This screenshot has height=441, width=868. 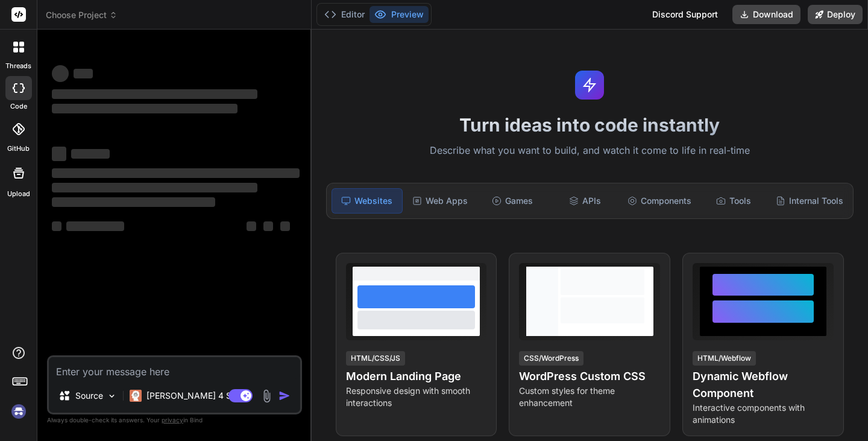 I want to click on p: Describe what you want to build, and watch it come to life in real-time, so click(x=589, y=150).